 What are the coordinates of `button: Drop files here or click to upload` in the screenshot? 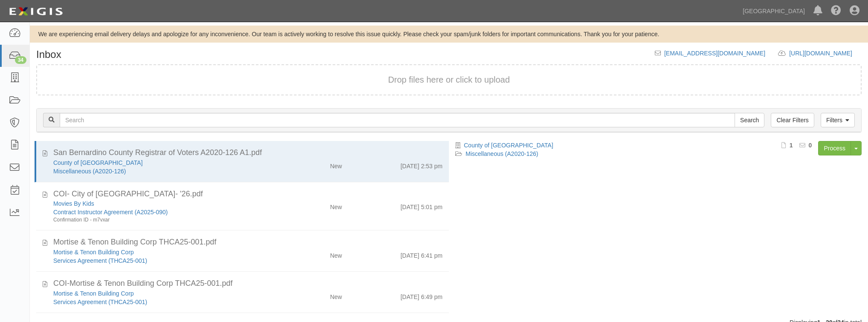 It's located at (449, 80).